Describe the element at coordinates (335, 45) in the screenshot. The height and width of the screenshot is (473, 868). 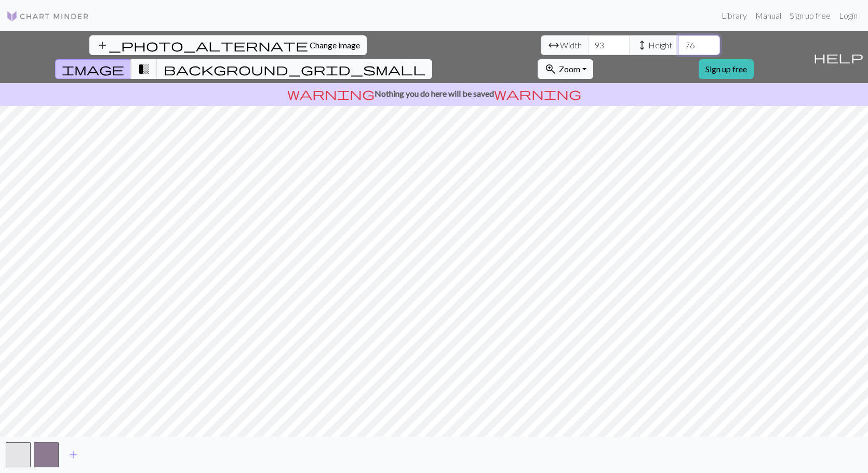
I see `span: Change image` at that location.